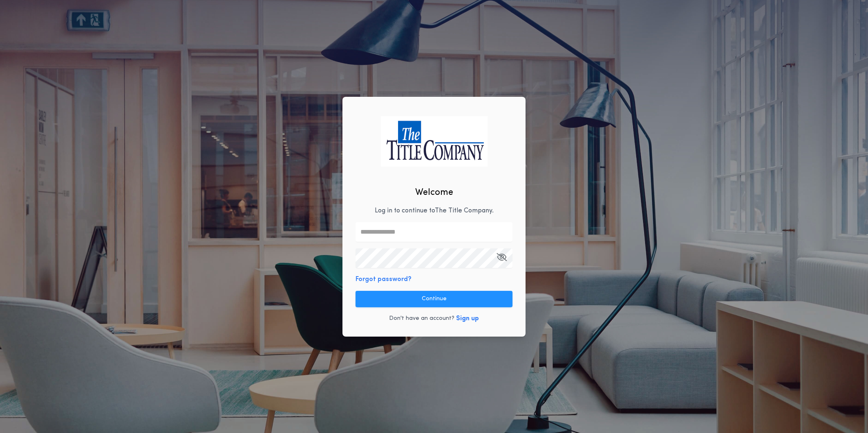 This screenshot has width=868, height=433. Describe the element at coordinates (468, 318) in the screenshot. I see `button: Sign up` at that location.